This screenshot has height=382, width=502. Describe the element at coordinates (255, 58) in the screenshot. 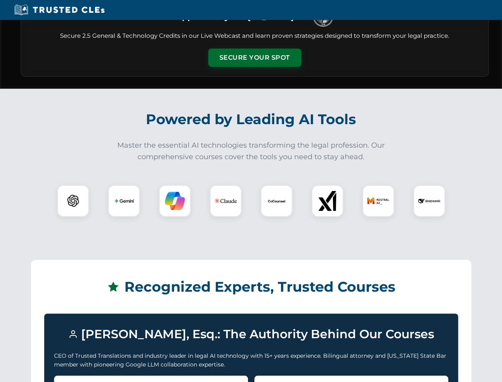

I see `button: Secure Your Spot` at that location.